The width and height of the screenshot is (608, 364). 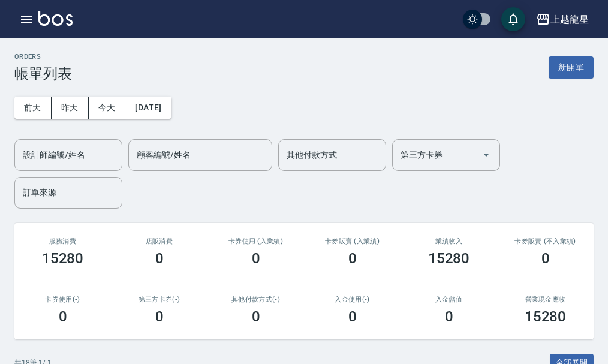 What do you see at coordinates (563, 20) in the screenshot?
I see `button: 上越龍星` at bounding box center [563, 20].